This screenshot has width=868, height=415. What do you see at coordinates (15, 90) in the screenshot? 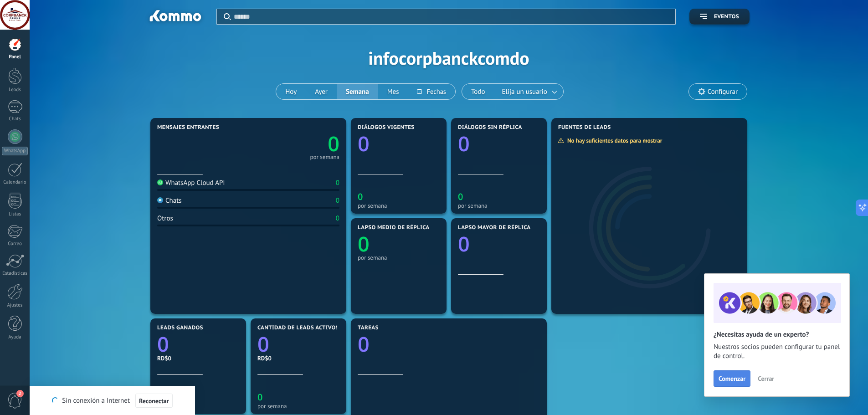
I see `div: Leads` at bounding box center [15, 90].